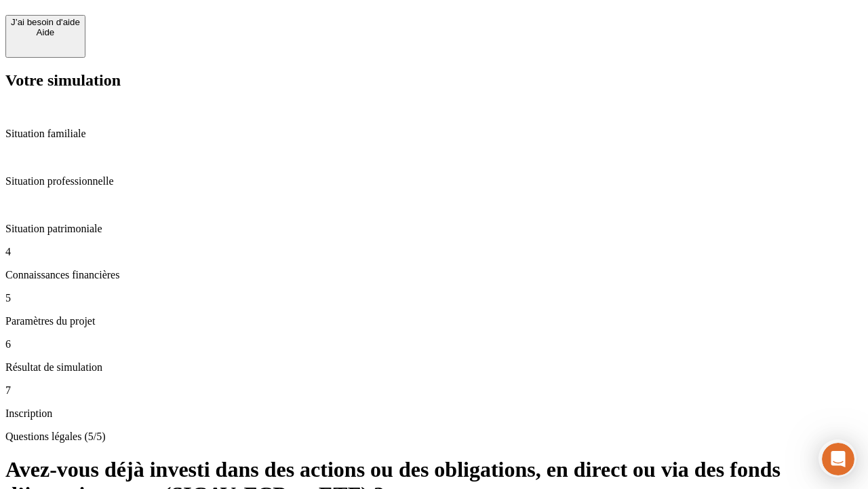 Image resolution: width=868 pixels, height=489 pixels. Describe the element at coordinates (434, 275) in the screenshot. I see `p: Connaissances financières` at that location.